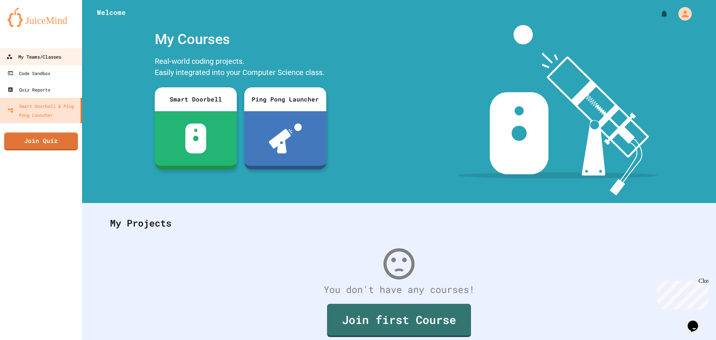 The image size is (716, 340). Describe the element at coordinates (399, 289) in the screenshot. I see `div: You don't have any courses!` at that location.